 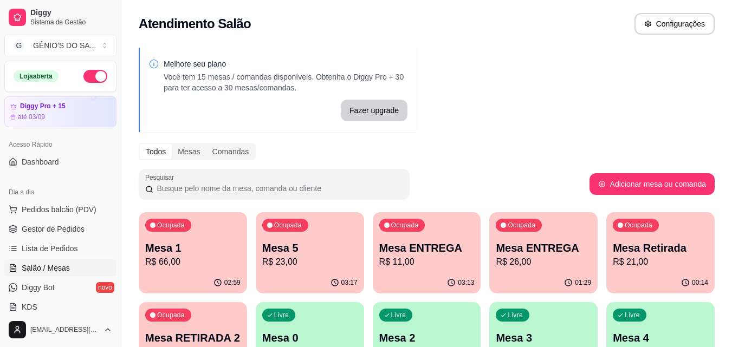 What do you see at coordinates (374, 111) in the screenshot?
I see `a: Fazer upgrade` at bounding box center [374, 111].